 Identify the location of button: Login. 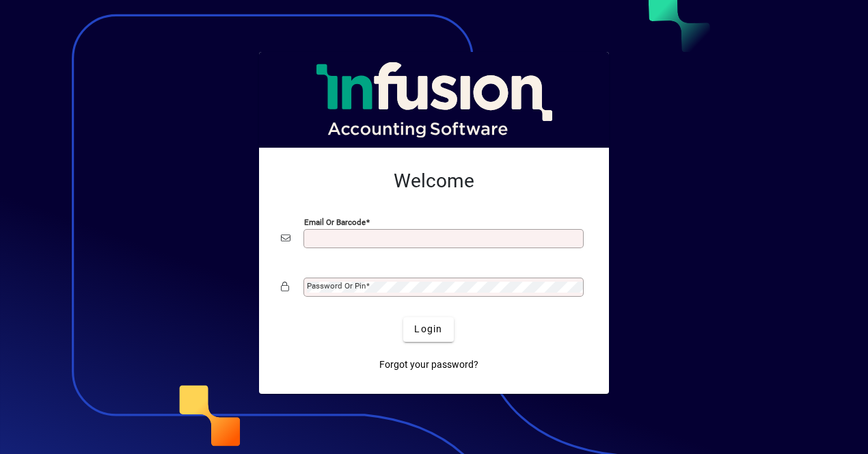
(428, 330).